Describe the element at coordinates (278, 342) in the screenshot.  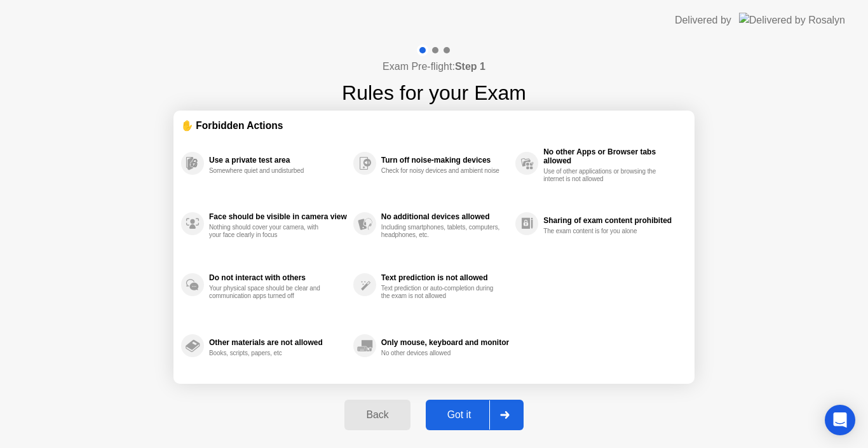
I see `div: Other materials are not allowed` at that location.